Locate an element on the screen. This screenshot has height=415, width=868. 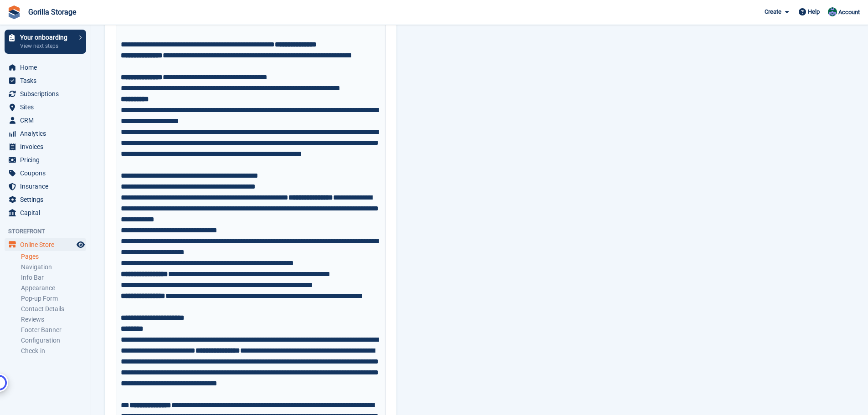
a: Navigation is located at coordinates (54, 267).